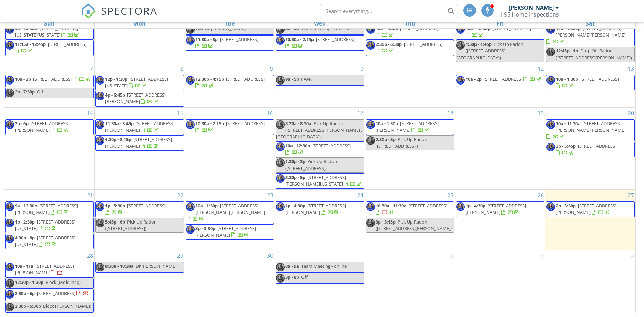  Describe the element at coordinates (29, 282) in the screenshot. I see `span: 12:30p - 1:30p` at that location.